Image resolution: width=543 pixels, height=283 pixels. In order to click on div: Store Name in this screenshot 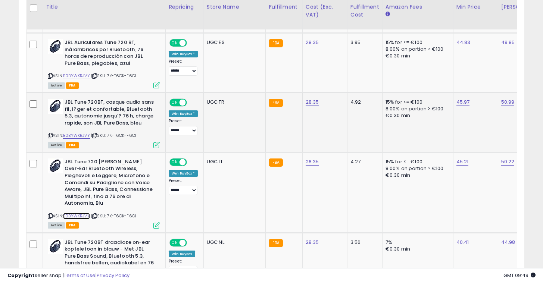, I will do `click(235, 7)`.